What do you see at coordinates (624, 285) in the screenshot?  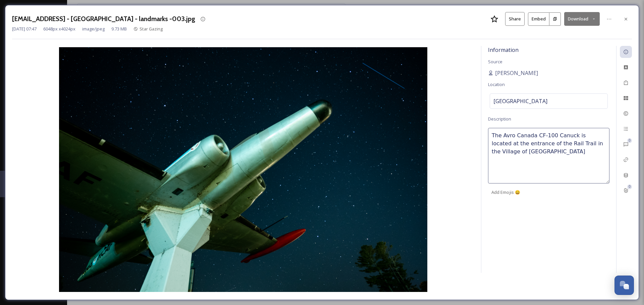 I see `button: Open Chat` at bounding box center [624, 285].